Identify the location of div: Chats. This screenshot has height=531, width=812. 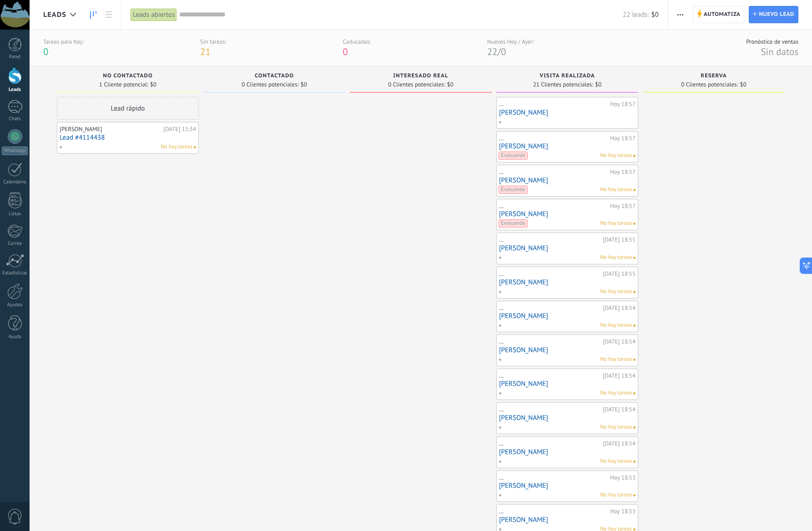
(15, 119).